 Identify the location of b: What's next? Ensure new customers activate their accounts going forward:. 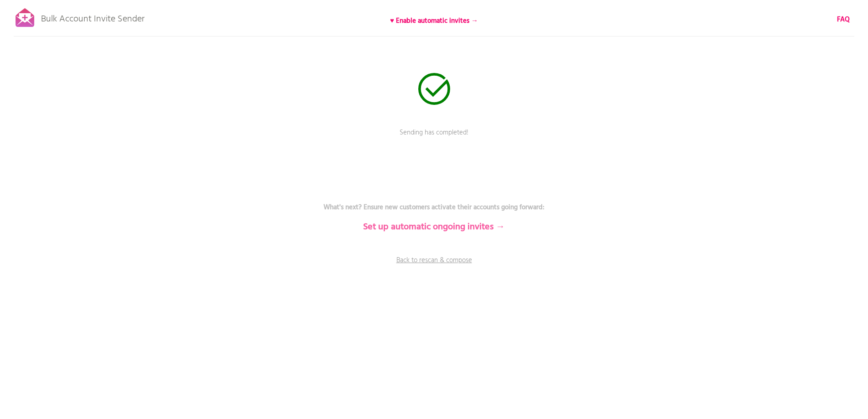
(434, 207).